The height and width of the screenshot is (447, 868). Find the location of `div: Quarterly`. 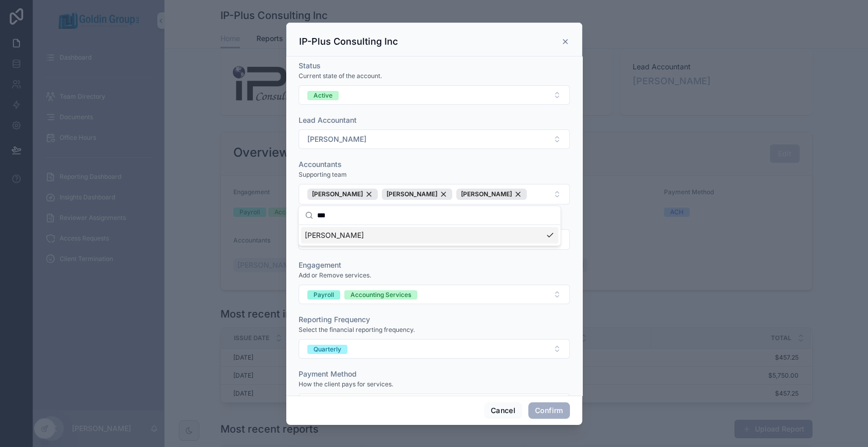

div: Quarterly is located at coordinates (327, 350).